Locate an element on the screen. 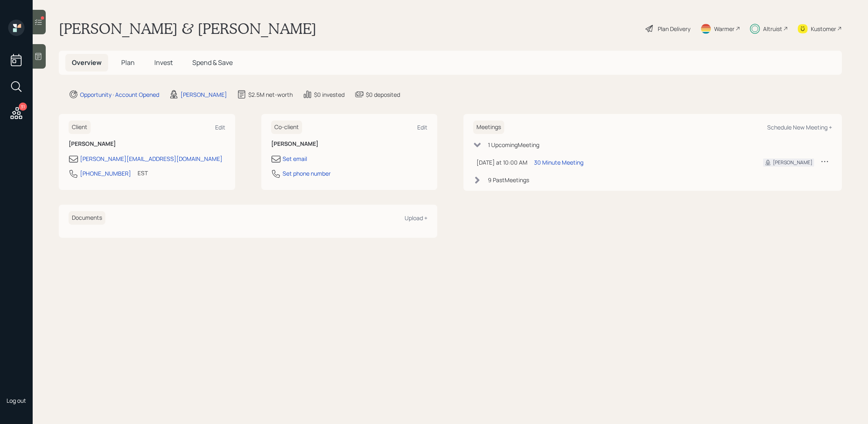  span: Plan is located at coordinates (128, 63).